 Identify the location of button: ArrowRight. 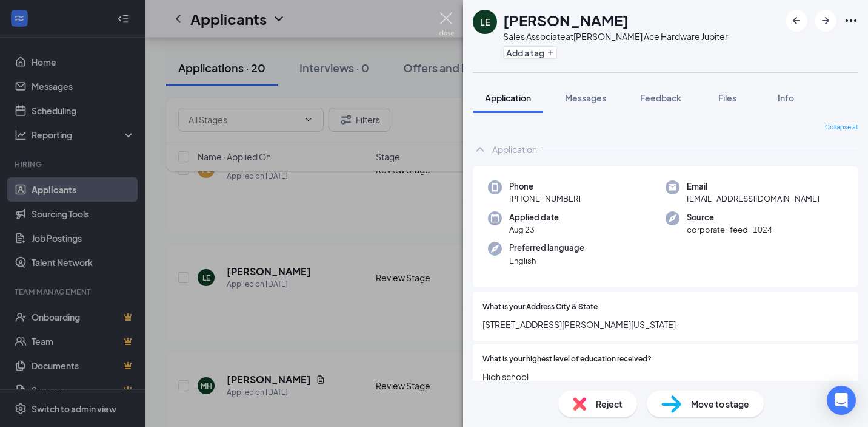
(826, 21).